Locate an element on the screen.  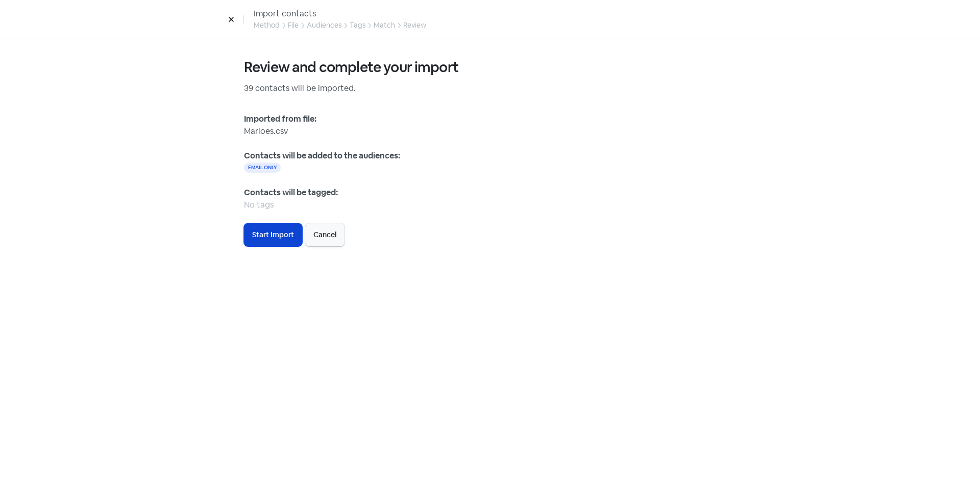
div: Review is located at coordinates (414, 25).